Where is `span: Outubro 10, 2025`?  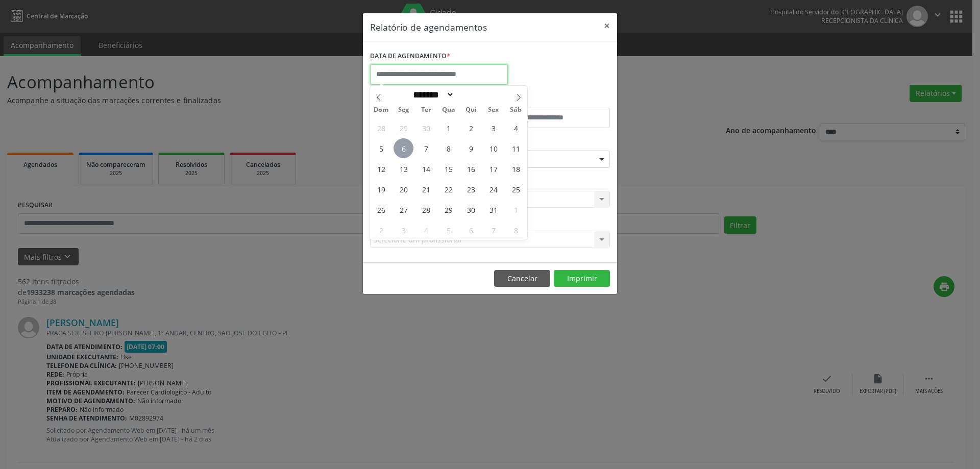
span: Outubro 10, 2025 is located at coordinates (494, 148).